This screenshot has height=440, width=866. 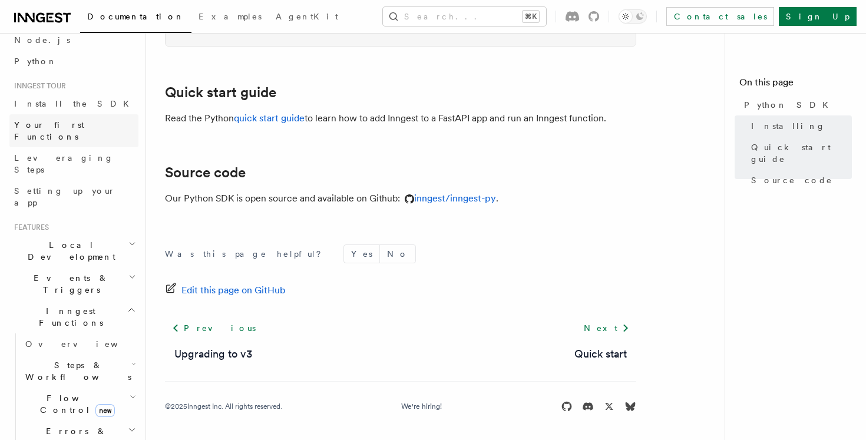 I want to click on span: Python, so click(x=35, y=61).